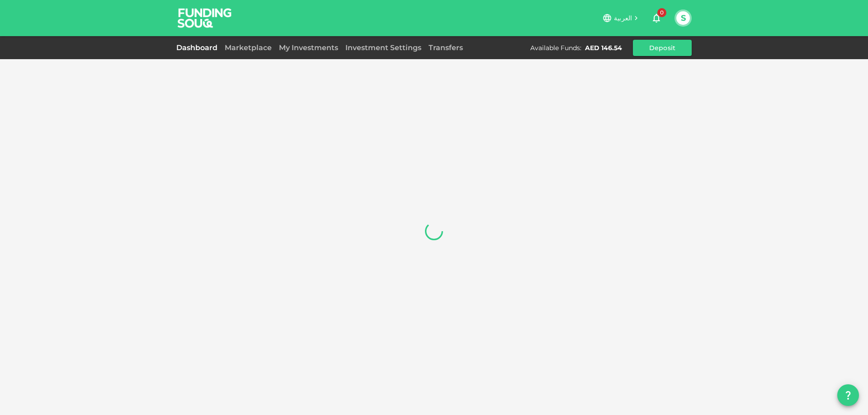  What do you see at coordinates (383, 48) in the screenshot?
I see `a: Investment Settings` at bounding box center [383, 48].